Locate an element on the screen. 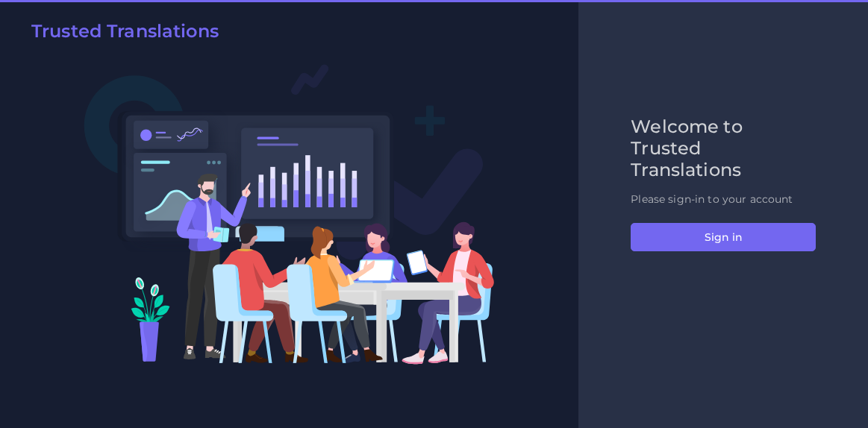 This screenshot has width=868, height=428. button: Sign in is located at coordinates (723, 237).